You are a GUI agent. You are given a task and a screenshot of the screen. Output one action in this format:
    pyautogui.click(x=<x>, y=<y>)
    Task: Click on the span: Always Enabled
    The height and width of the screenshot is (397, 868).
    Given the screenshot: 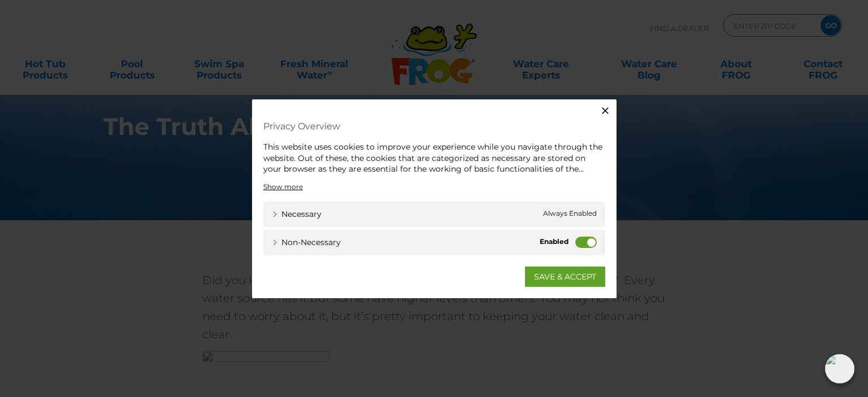 What is the action you would take?
    pyautogui.click(x=569, y=213)
    